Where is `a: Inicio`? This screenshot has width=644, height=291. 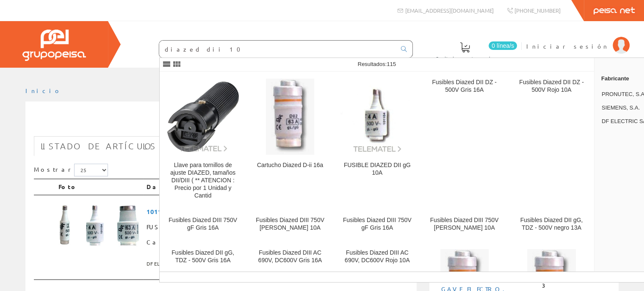
a: Inicio is located at coordinates (43, 90).